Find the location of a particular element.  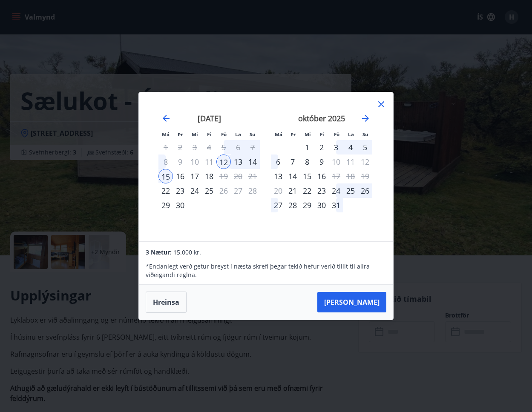

td: Choose mánudagur, 13. október 2025 as your check-in date. It’s available. is located at coordinates (278, 176).